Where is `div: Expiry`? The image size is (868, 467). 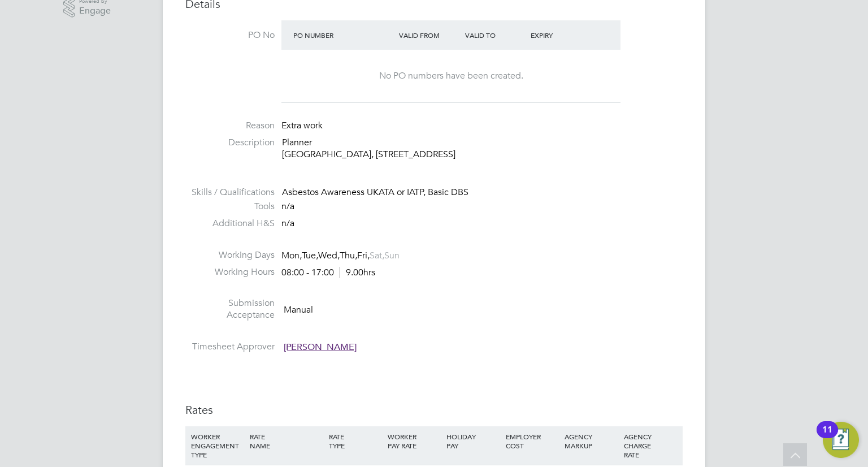
div: Expiry is located at coordinates (560, 35).